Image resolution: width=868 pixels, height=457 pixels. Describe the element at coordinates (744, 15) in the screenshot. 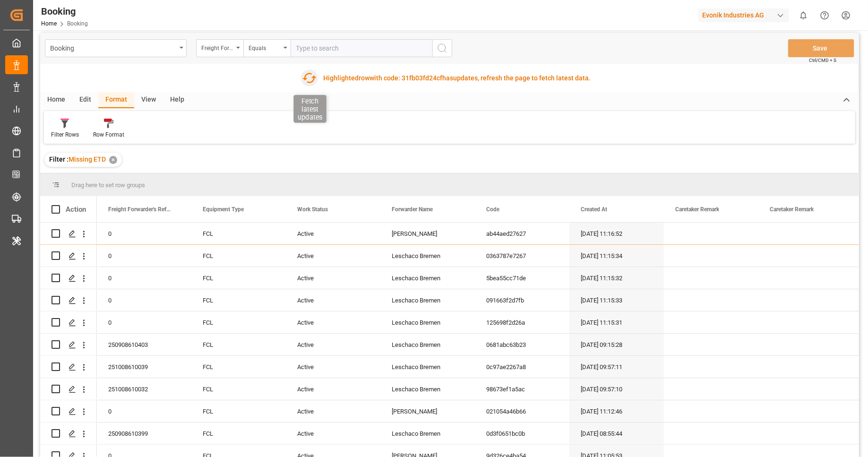

I see `div: Evonik Industries AG` at that location.